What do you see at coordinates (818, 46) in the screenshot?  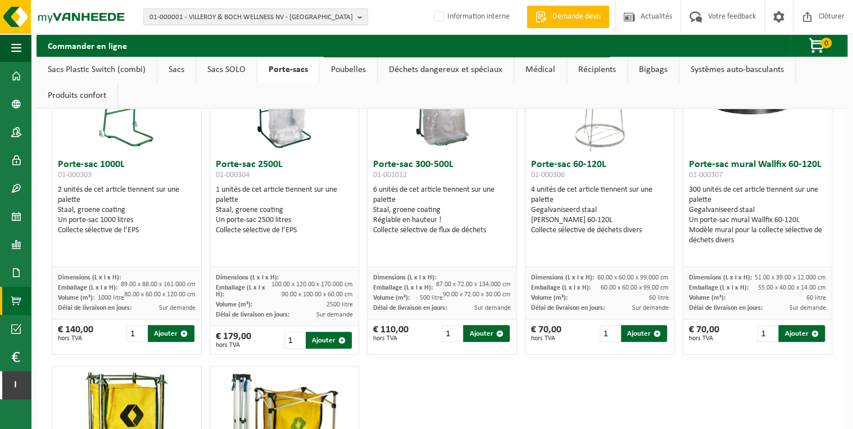 I see `button: 0` at bounding box center [818, 46].